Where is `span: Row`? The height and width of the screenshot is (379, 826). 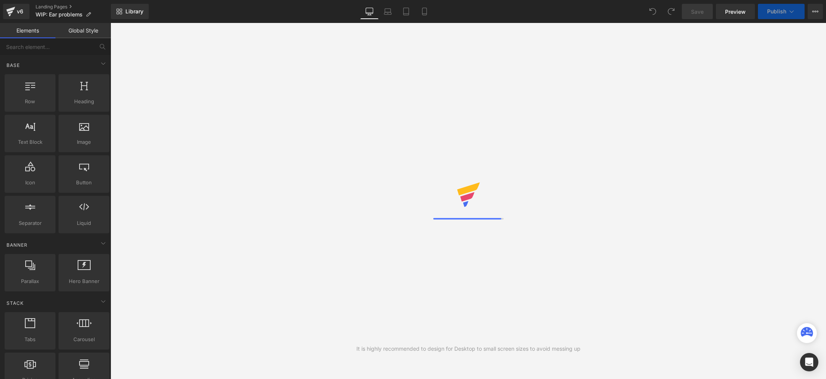
span: Row is located at coordinates (30, 101).